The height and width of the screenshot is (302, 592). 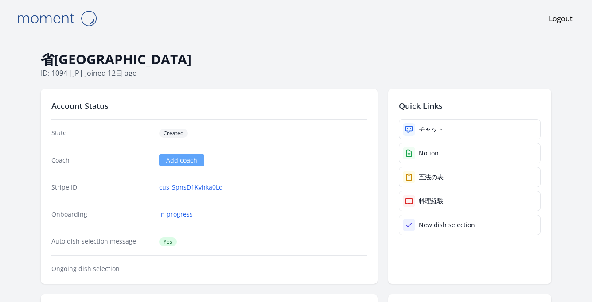 What do you see at coordinates (209, 106) in the screenshot?
I see `h2: Account Status` at bounding box center [209, 106].